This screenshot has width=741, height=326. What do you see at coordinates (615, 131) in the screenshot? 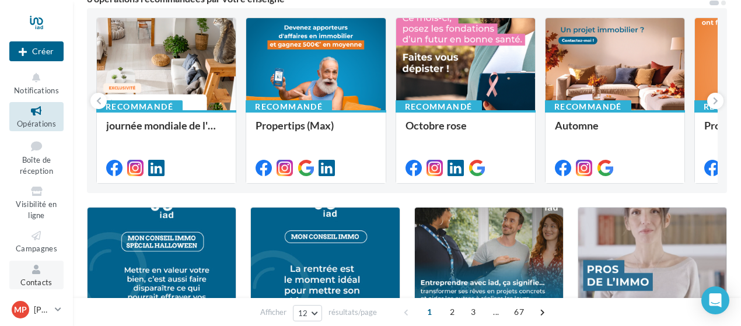
I see `div: Automne` at bounding box center [615, 131].